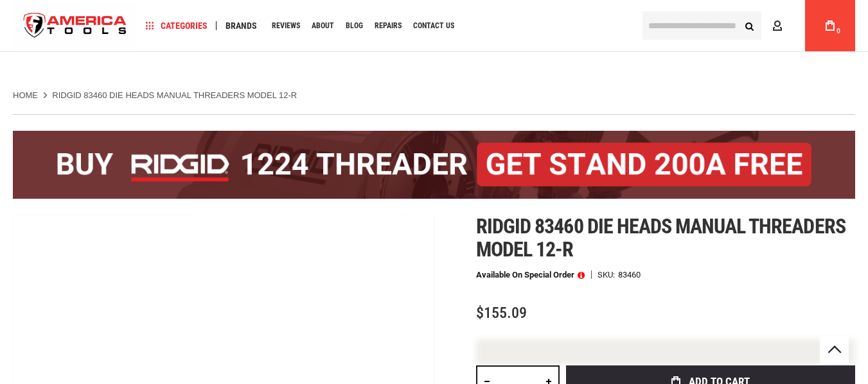 The width and height of the screenshot is (868, 384). Describe the element at coordinates (241, 25) in the screenshot. I see `span: Brands` at that location.